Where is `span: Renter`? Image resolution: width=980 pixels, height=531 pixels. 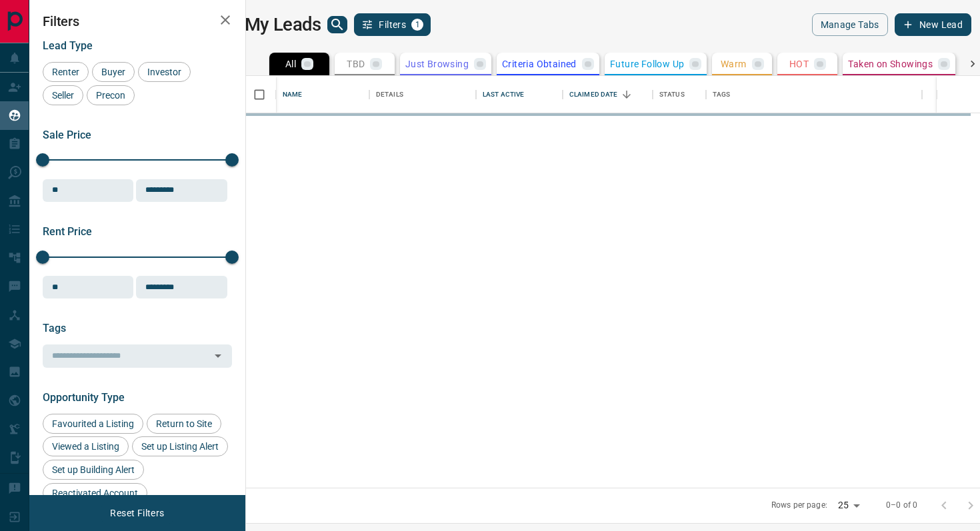 span: Renter is located at coordinates (66, 72).